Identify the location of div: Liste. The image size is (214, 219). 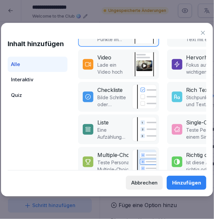
(103, 122).